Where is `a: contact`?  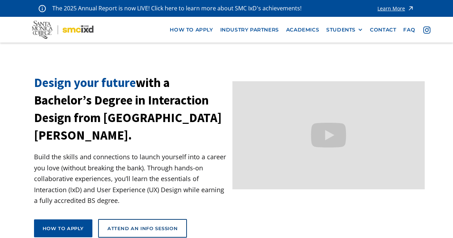 a: contact is located at coordinates (383, 30).